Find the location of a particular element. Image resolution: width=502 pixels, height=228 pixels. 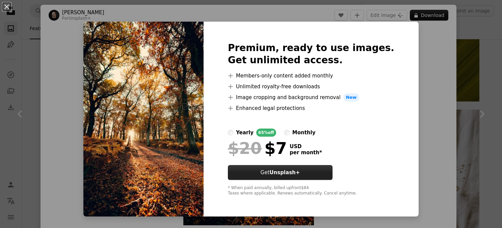

li: Members-only content added monthly is located at coordinates (311, 76).